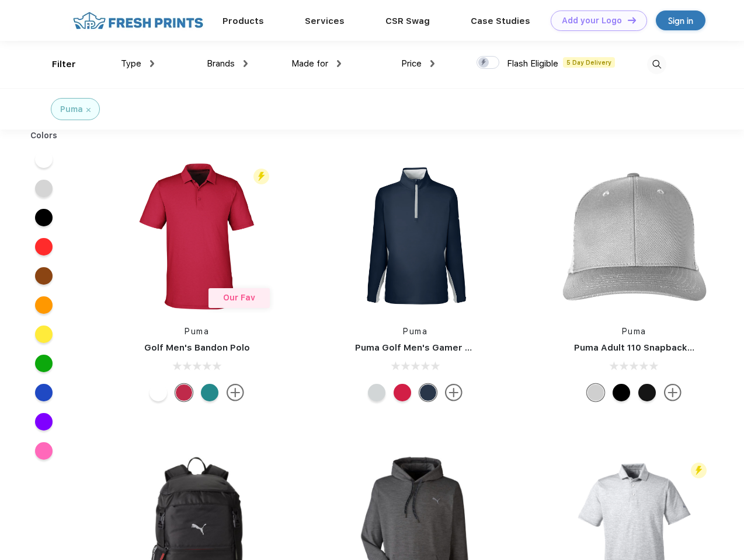 The height and width of the screenshot is (560, 744). Describe the element at coordinates (533, 64) in the screenshot. I see `span: Flash Eligible` at that location.